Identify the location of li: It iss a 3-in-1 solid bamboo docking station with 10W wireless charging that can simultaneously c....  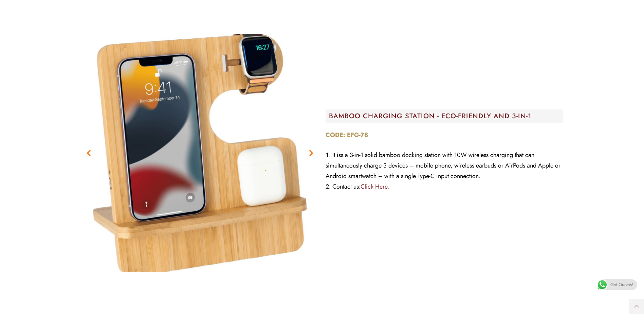
(444, 165).